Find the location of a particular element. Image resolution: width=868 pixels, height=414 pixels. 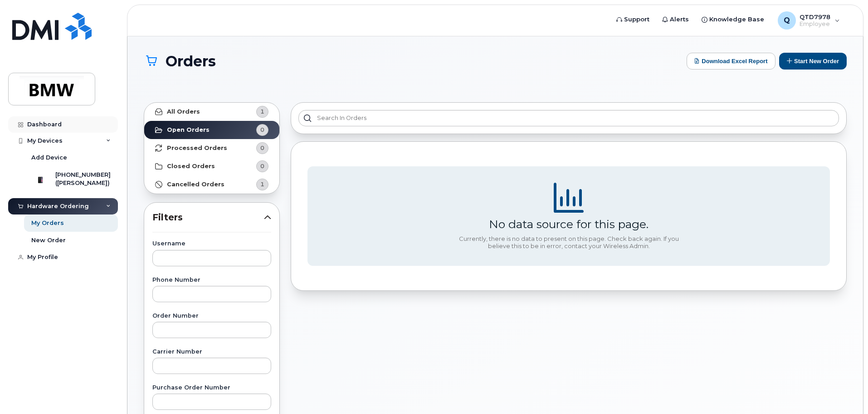

div: No data source for this page. is located at coordinates (569, 224).